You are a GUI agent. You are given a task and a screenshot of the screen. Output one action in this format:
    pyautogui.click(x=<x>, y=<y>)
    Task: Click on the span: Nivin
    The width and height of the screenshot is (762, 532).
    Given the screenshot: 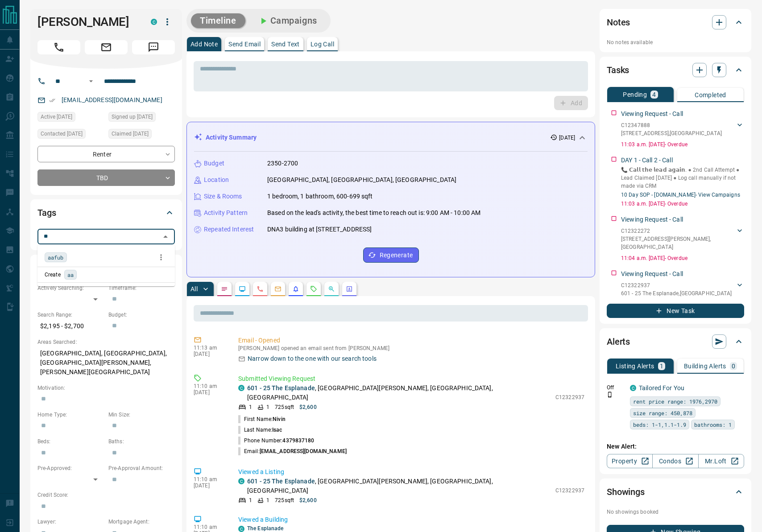 What is the action you would take?
    pyautogui.click(x=279, y=419)
    